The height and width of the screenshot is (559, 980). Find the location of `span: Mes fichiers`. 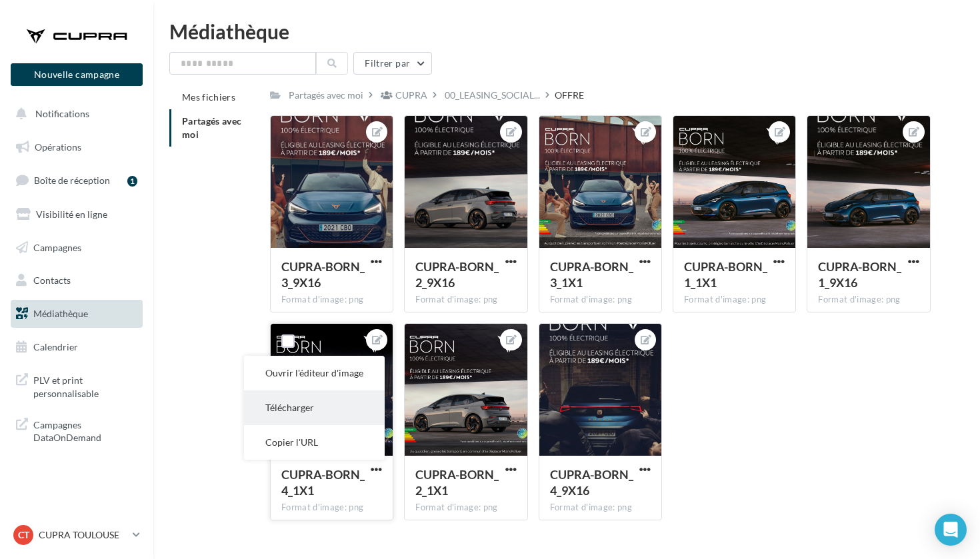

span: Mes fichiers is located at coordinates (209, 97).